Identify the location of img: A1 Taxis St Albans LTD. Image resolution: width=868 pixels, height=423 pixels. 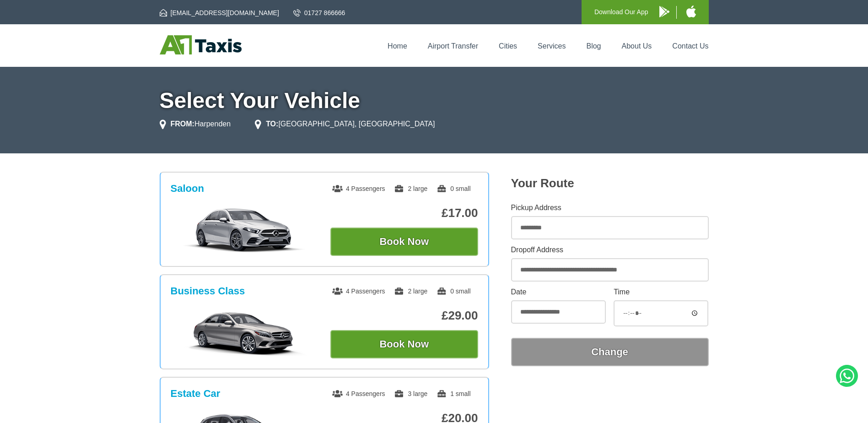
(200, 45).